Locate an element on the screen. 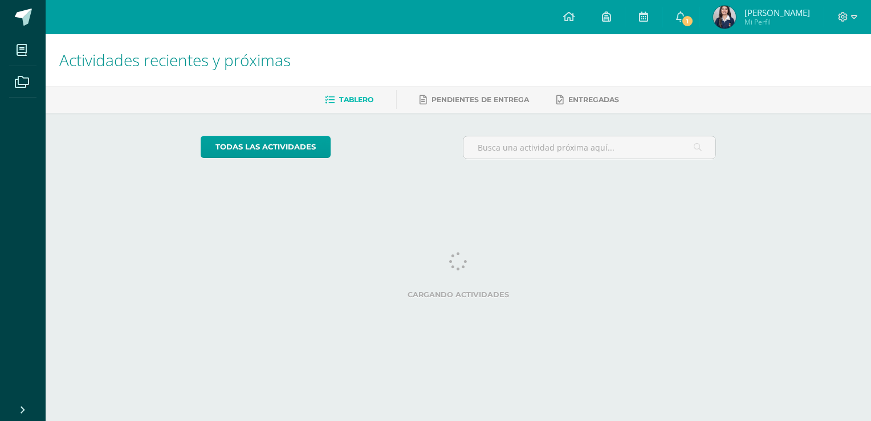  span: Mi Perfil is located at coordinates (777, 22).